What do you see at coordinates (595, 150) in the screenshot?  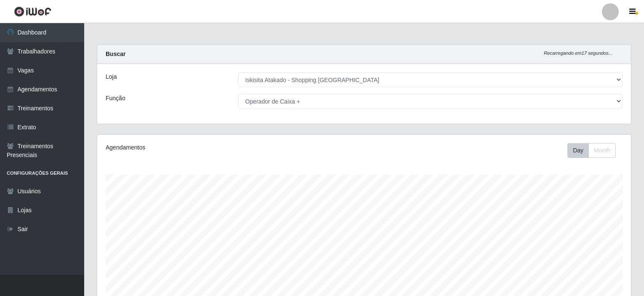 I see `div: Toolbar with button groups` at bounding box center [595, 150].